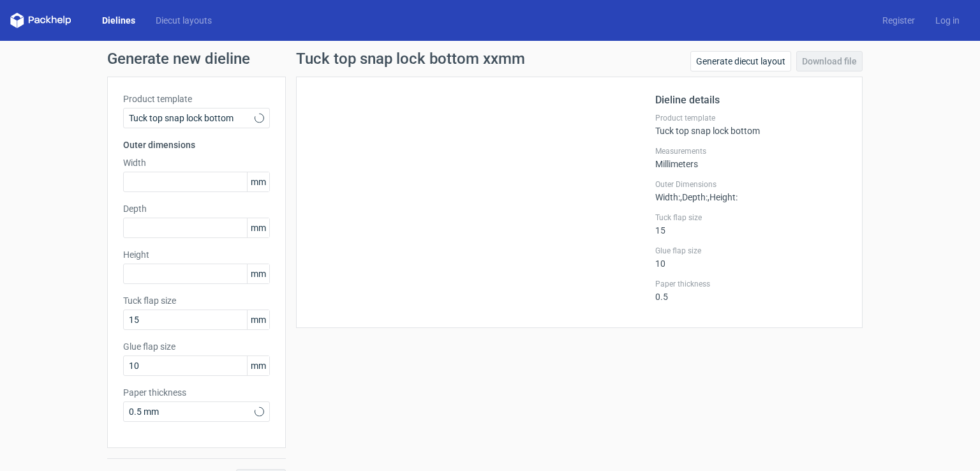 This screenshot has height=471, width=980. I want to click on a: Log in, so click(948, 20).